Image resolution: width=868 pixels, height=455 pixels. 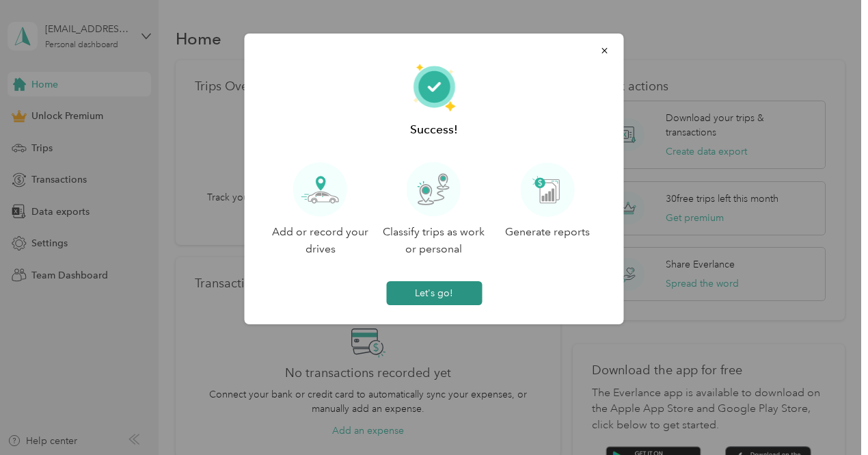 I want to click on button: Let's go!, so click(x=434, y=293).